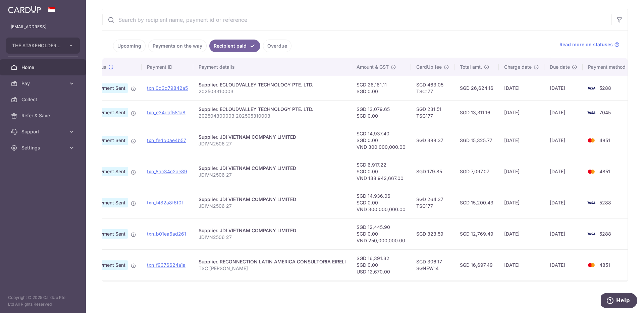 The height and width of the screenshot is (313, 644). Describe the element at coordinates (605, 112) in the screenshot. I see `span: 7045` at that location.